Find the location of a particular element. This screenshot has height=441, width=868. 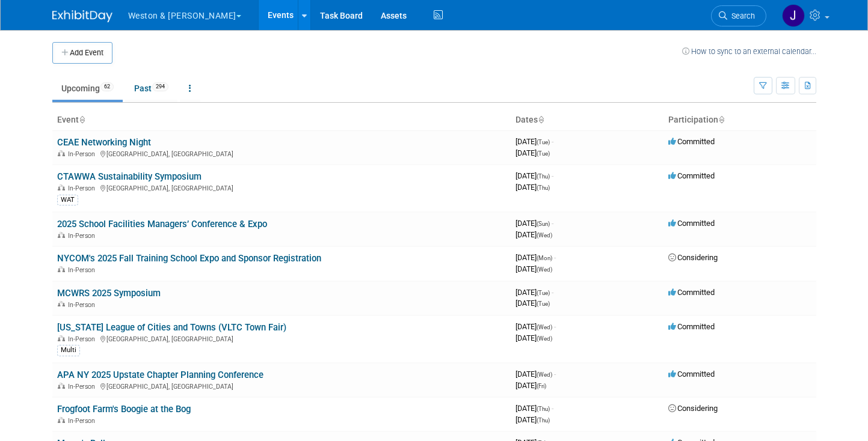

span: 62 is located at coordinates (107, 87).